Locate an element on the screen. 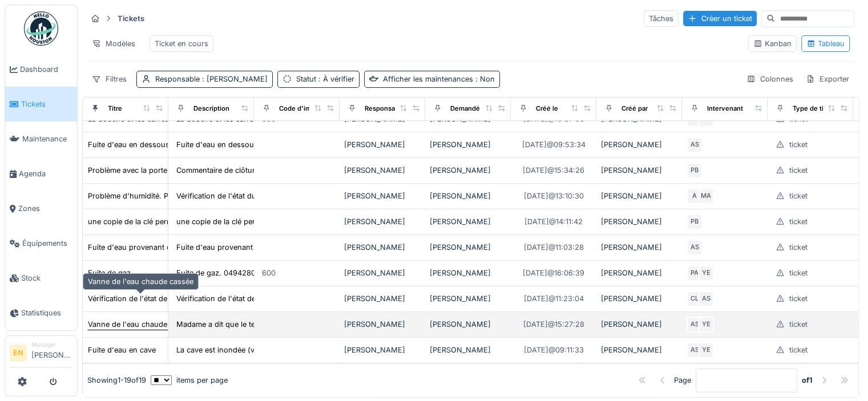 Image resolution: width=868 pixels, height=401 pixels. div: Statut is located at coordinates (325, 79).